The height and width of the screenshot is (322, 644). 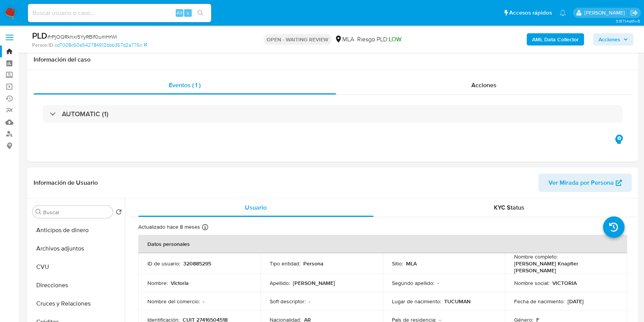 I want to click on b: Person ID, so click(x=42, y=45).